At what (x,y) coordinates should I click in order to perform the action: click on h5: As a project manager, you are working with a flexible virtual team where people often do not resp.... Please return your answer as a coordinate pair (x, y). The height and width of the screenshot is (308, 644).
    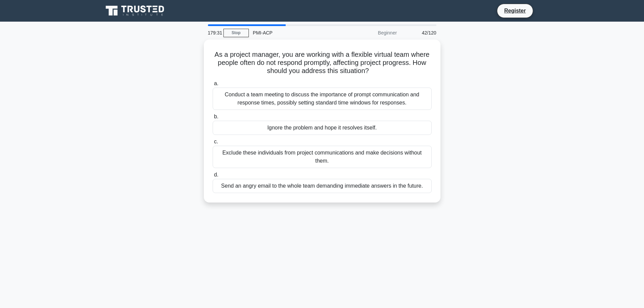
    Looking at the image, I should click on (322, 63).